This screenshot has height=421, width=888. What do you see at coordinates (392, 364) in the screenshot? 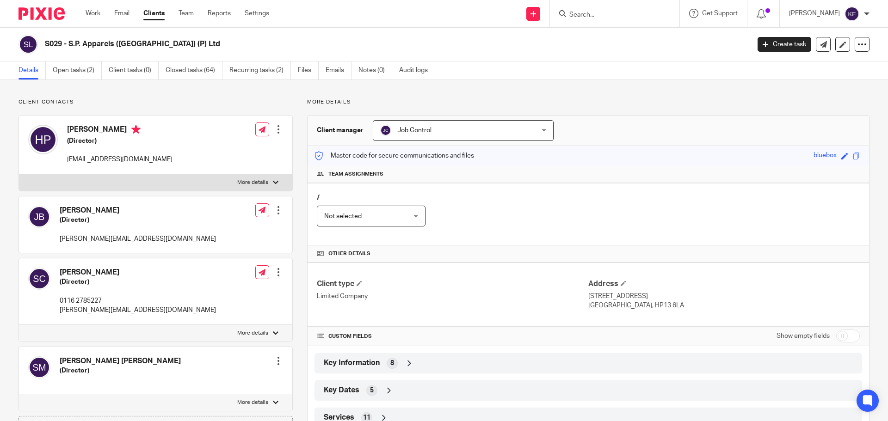
I see `span: 8` at bounding box center [392, 364].